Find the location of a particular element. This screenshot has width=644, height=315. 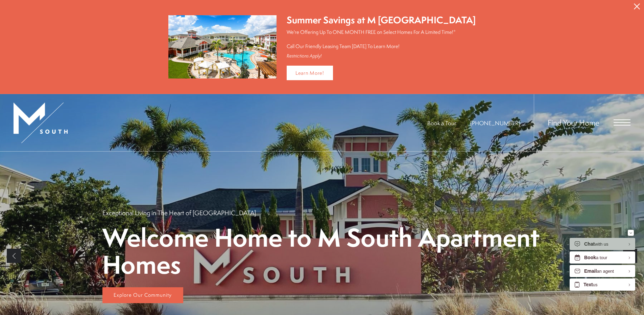

p: Welcome Home to M South Apartment Homes is located at coordinates (322, 251).